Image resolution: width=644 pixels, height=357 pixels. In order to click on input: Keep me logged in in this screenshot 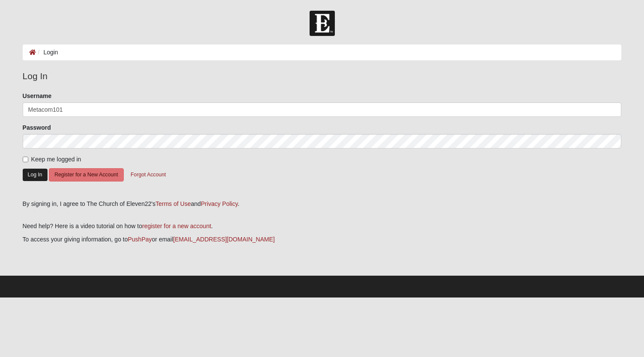, I will do `click(25, 159)`.